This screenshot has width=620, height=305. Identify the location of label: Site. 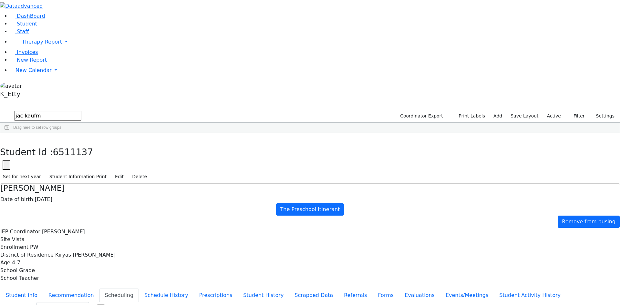
(5, 240).